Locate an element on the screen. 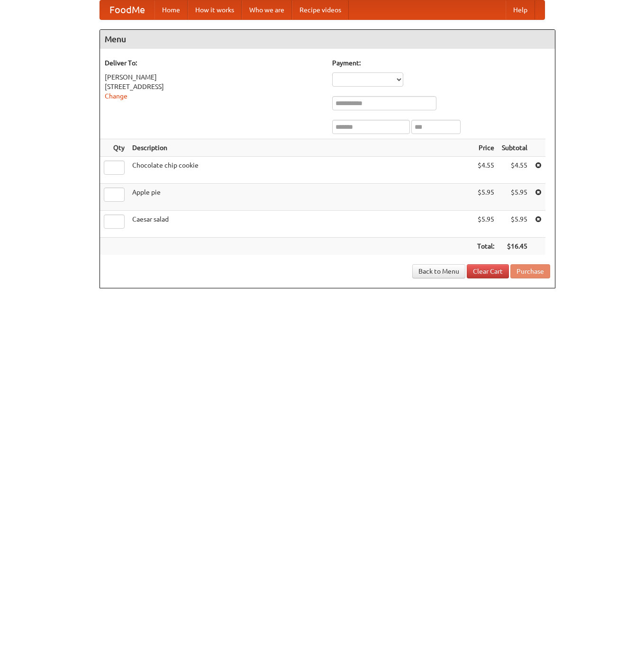  td: Caesar salad is located at coordinates (301, 224).